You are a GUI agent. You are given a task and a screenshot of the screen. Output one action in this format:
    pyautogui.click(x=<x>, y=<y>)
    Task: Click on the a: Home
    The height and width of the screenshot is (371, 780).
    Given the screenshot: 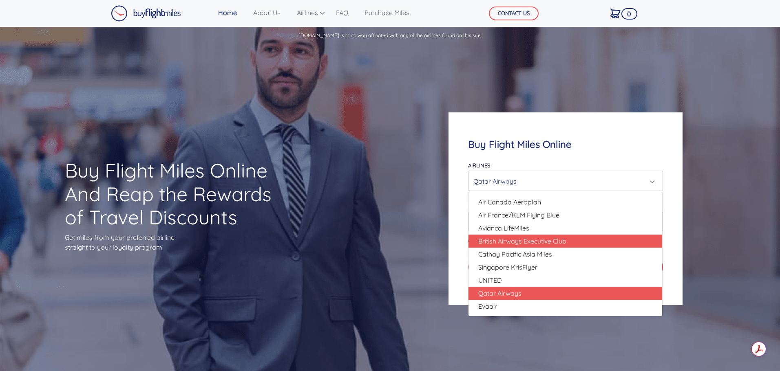 What is the action you would take?
    pyautogui.click(x=228, y=13)
    